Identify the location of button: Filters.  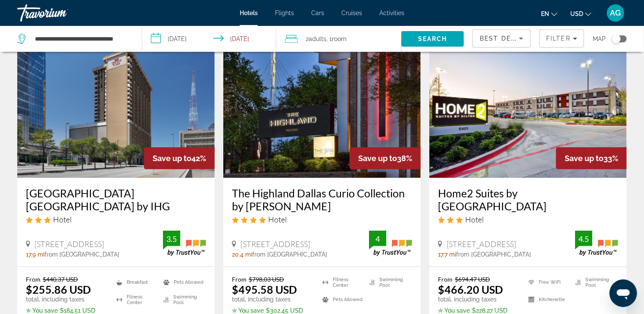
(562, 38).